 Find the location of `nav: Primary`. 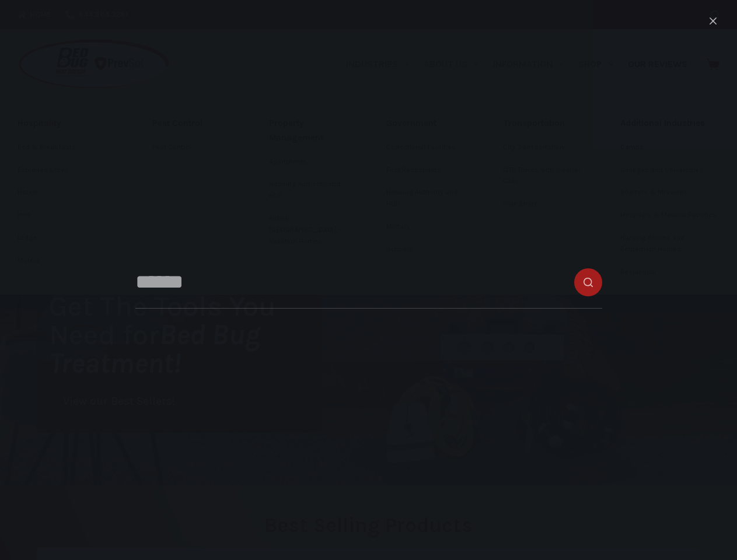

nav: Primary is located at coordinates (517, 64).